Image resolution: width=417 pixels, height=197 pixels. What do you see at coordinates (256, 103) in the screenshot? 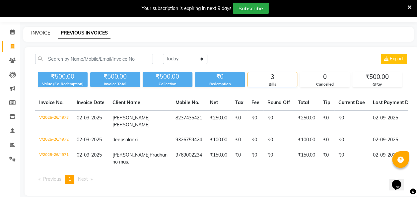
I see `span: Fee` at bounding box center [256, 103].